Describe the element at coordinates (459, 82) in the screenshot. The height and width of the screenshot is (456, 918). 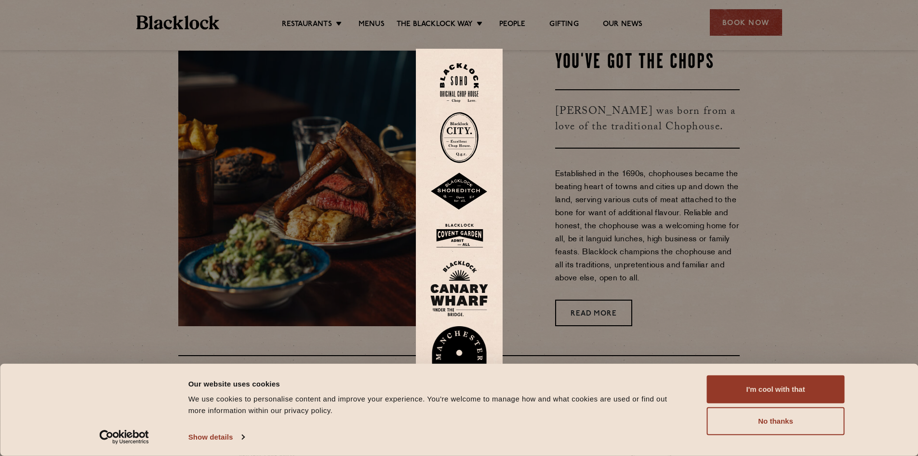
I see `img: Soho-stamp-default.svg` at that location.